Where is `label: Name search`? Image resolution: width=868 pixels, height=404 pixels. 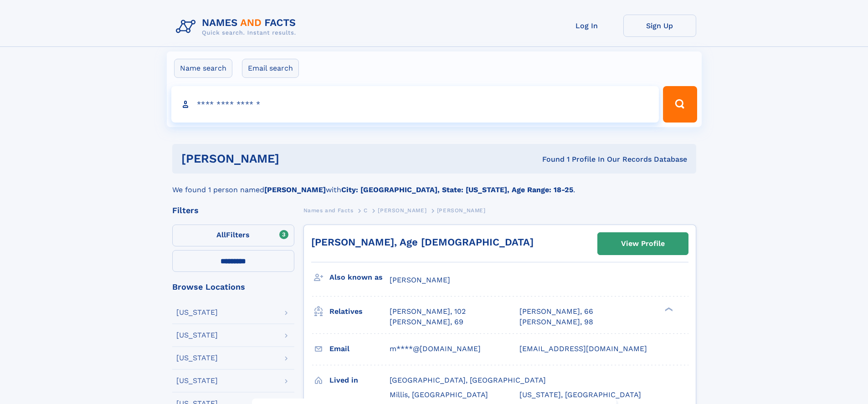
label: Name search is located at coordinates (203, 68).